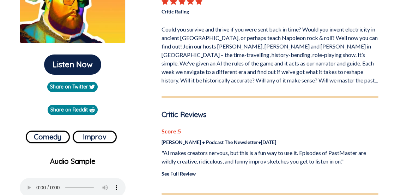 The width and height of the screenshot is (401, 195). I want to click on p: "AI makes creators nervous, but this is a fun way to use it. Episodes of PastMaster are wildly cr..., so click(270, 157).